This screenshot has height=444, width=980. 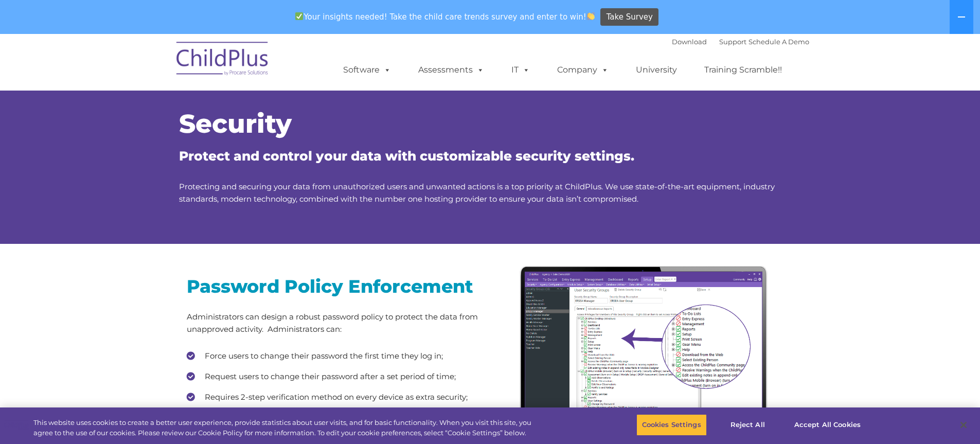 I want to click on p: Administrators can design a robust password policy to protect the data from unapproved activity. ..., so click(x=334, y=323).